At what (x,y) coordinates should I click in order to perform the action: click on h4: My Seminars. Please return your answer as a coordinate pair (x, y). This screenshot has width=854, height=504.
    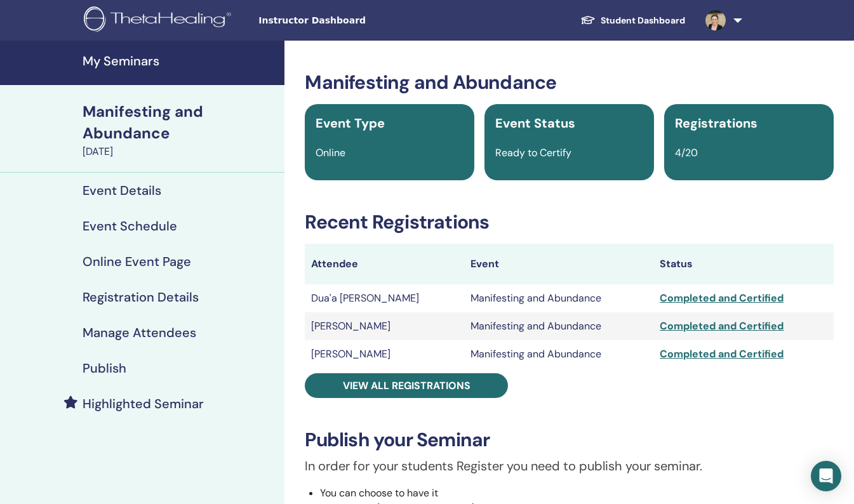
    Looking at the image, I should click on (180, 61).